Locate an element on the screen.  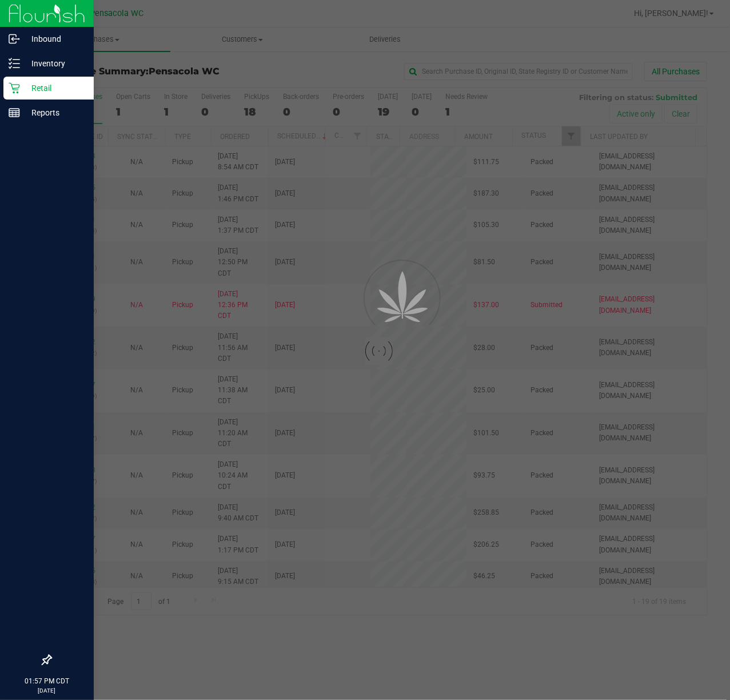
inline-svg: Inventory is located at coordinates (14, 63).